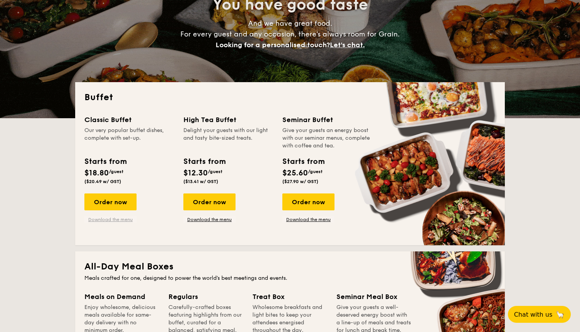  What do you see at coordinates (295, 173) in the screenshot?
I see `span: $25.60` at bounding box center [295, 173].